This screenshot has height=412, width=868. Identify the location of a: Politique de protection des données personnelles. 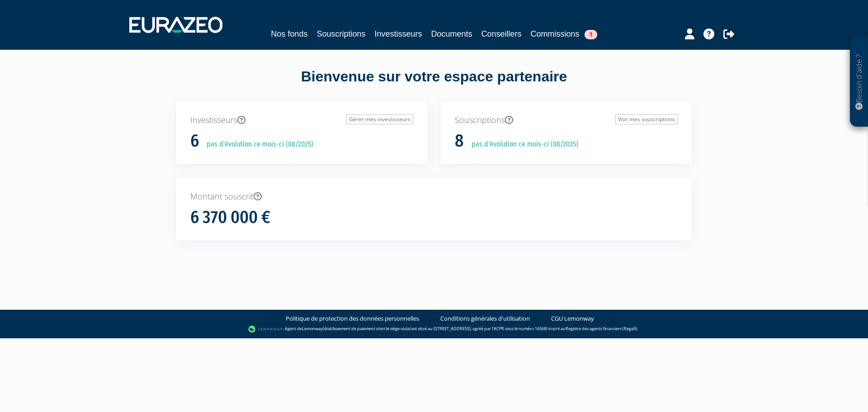
(352, 318).